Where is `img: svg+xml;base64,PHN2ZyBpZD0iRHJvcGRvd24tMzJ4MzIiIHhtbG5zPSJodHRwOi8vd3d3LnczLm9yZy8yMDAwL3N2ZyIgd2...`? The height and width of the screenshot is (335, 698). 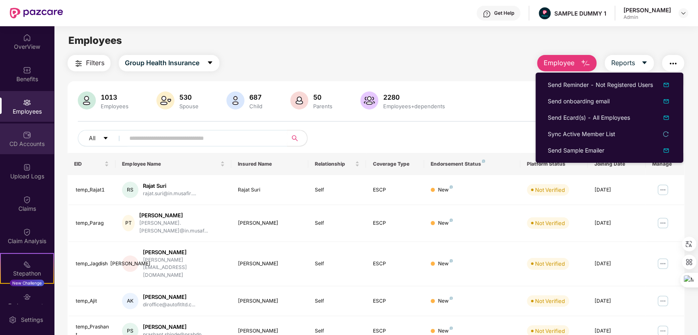
img: svg+xml;base64,PHN2ZyBpZD0iRHJvcGRvd24tMzJ4MzIiIHhtbG5zPSJodHRwOi8vd3d3LnczLm9yZy8yMDAwL3N2ZyIgd2... is located at coordinates (683, 13).